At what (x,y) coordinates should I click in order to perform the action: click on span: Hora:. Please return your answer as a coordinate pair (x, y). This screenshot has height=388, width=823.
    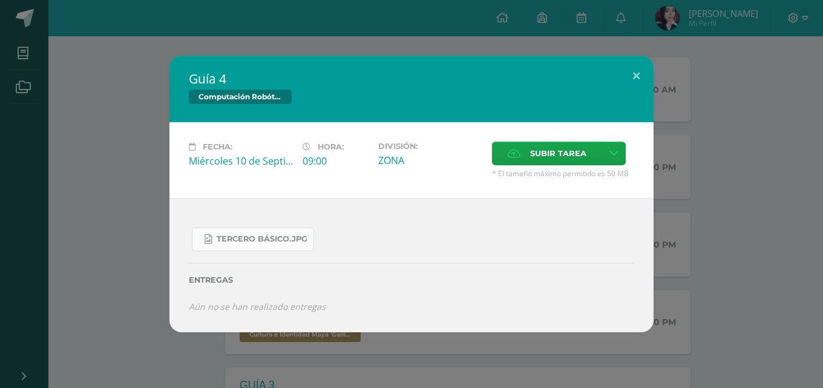
    Looking at the image, I should click on (330, 146).